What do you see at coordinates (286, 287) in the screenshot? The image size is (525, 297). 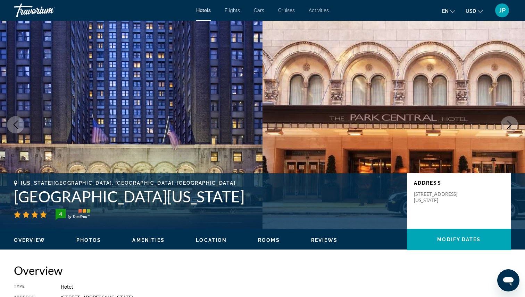 I see `div: Hotel` at bounding box center [286, 287].